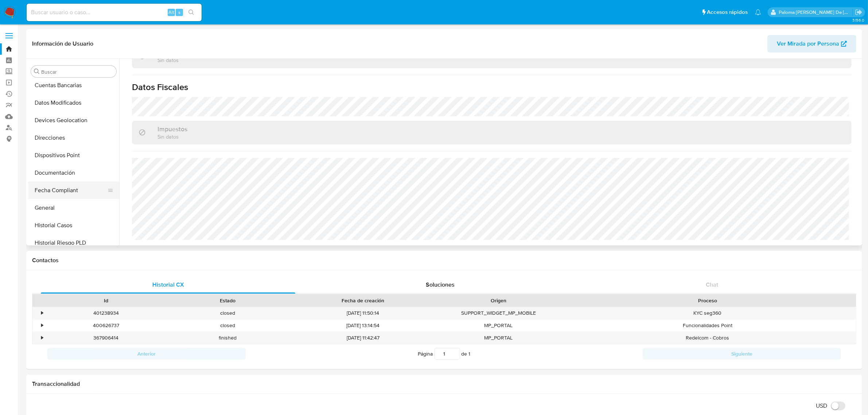 The image size is (868, 415). I want to click on button: Historial Casos, so click(73, 226).